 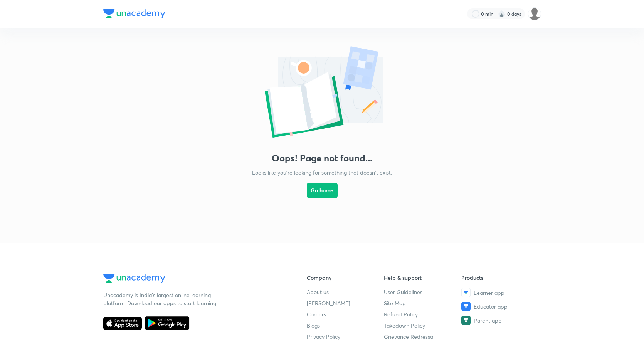 What do you see at coordinates (422, 291) in the screenshot?
I see `a: User Guidelines` at bounding box center [422, 291].